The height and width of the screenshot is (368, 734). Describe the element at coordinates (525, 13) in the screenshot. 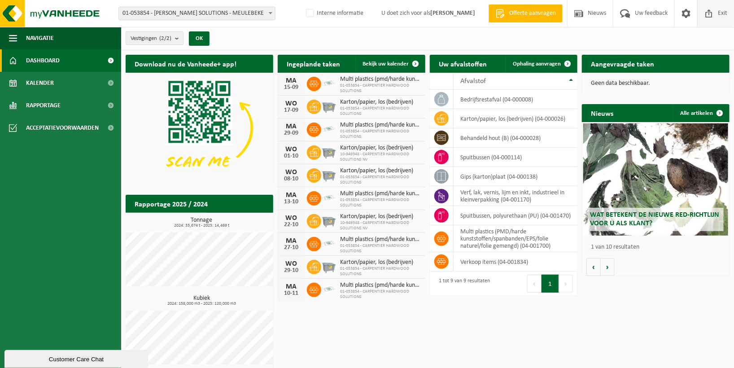

I see `a: Offerte aanvragen` at that location.